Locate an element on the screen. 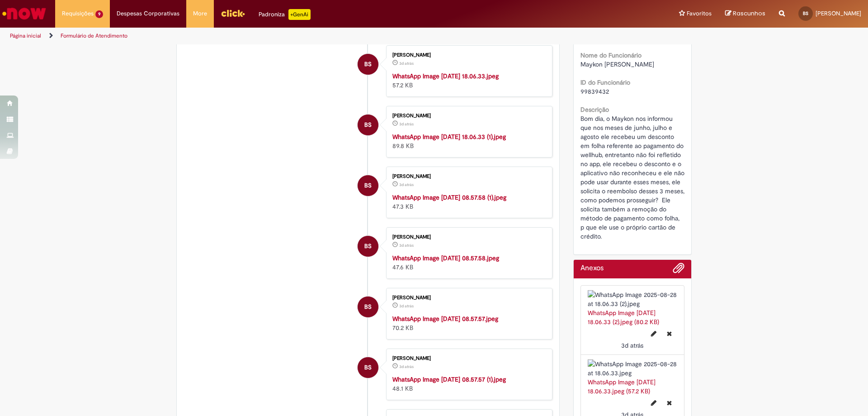 The height and width of the screenshot is (416, 868). span: More is located at coordinates (200, 14).